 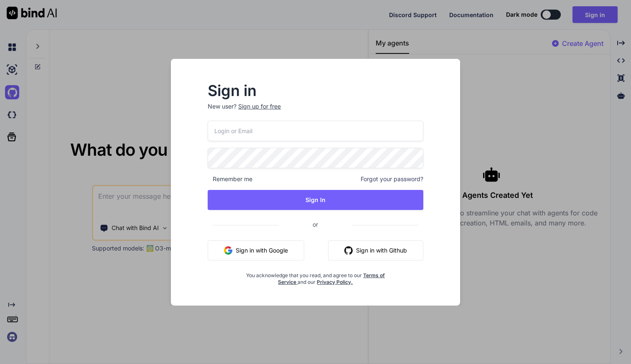 What do you see at coordinates (335, 282) in the screenshot?
I see `a: Privacy Policy.` at bounding box center [335, 282].